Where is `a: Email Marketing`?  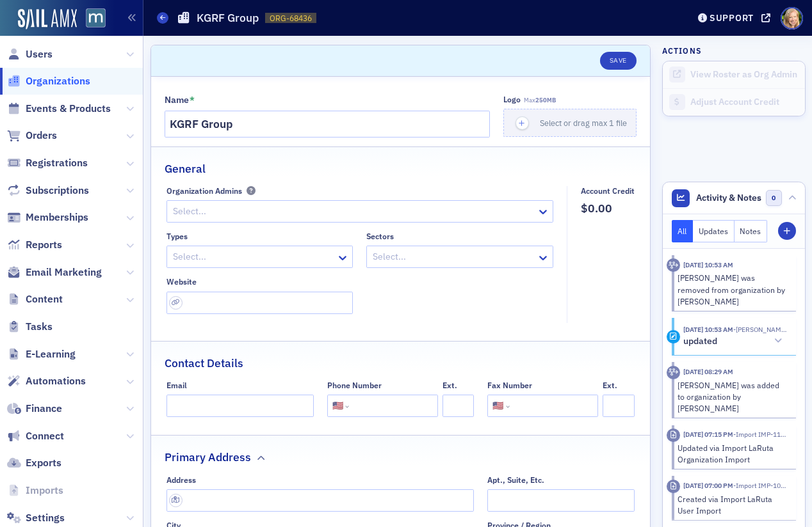 a: Email Marketing is located at coordinates (54, 272).